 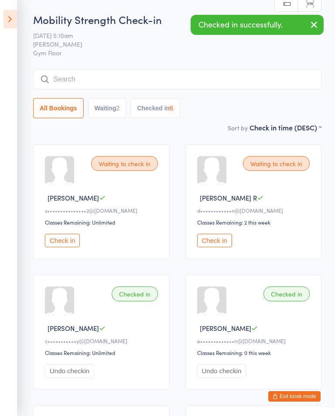 What do you see at coordinates (177, 79) in the screenshot?
I see `input: Search` at bounding box center [177, 79].